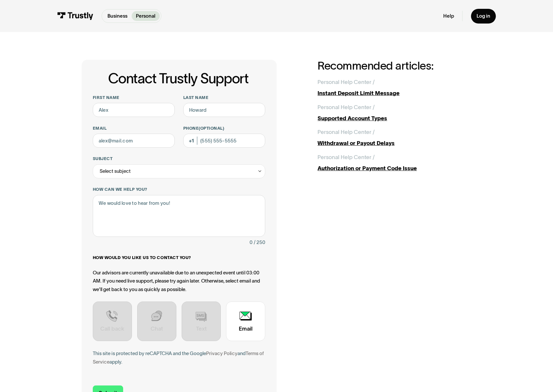 This screenshot has width=553, height=392. What do you see at coordinates (225, 140) in the screenshot?
I see `input: (555) 555-5555` at bounding box center [225, 140].